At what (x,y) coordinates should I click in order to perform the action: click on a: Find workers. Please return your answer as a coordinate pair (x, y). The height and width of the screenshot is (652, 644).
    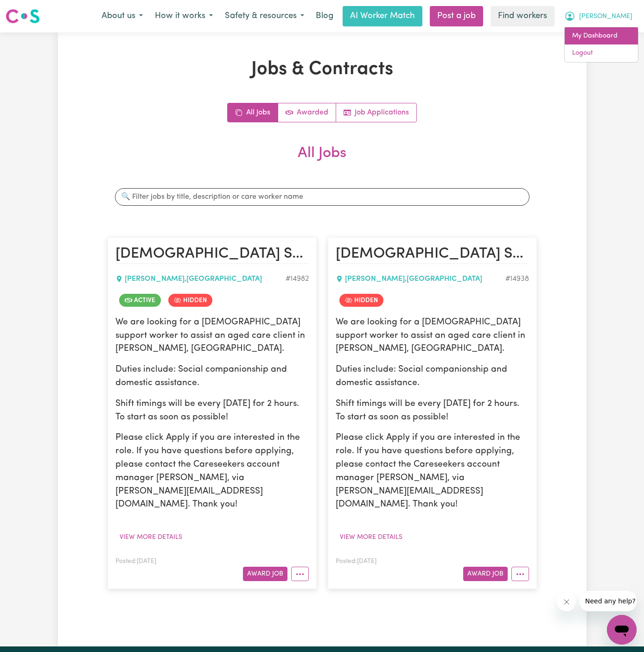
    Looking at the image, I should click on (522, 16).